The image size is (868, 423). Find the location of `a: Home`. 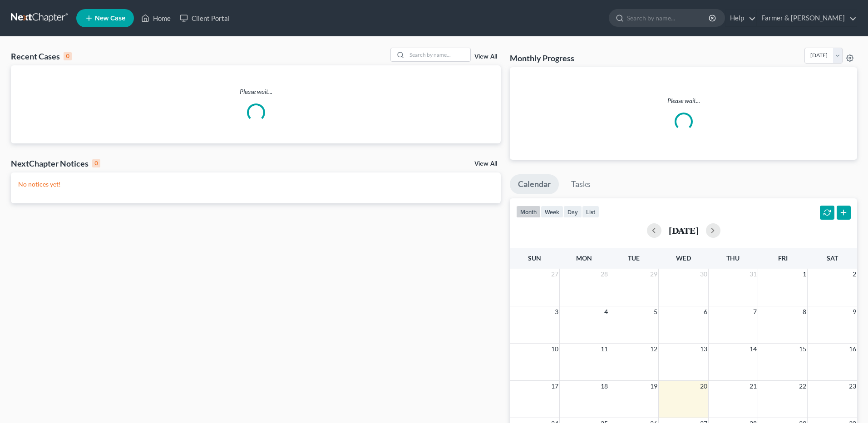

a: Home is located at coordinates (156, 18).